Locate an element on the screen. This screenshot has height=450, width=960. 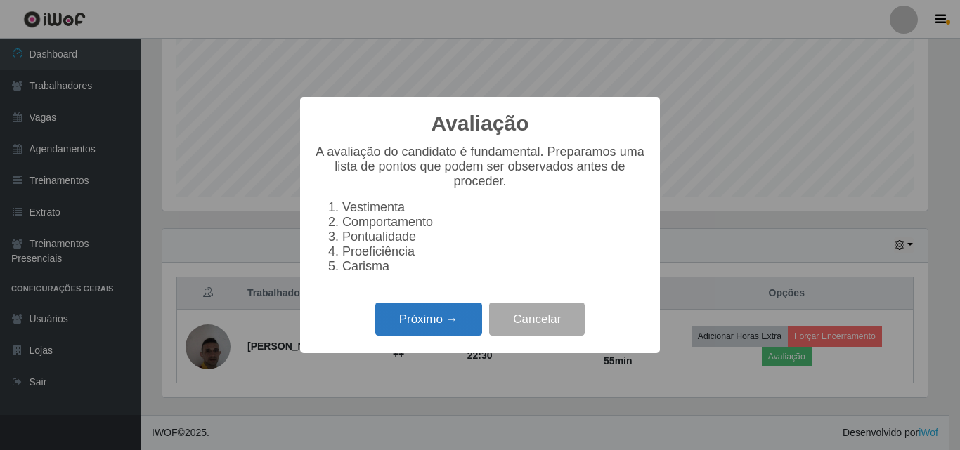
li: Carisma is located at coordinates (494, 266).